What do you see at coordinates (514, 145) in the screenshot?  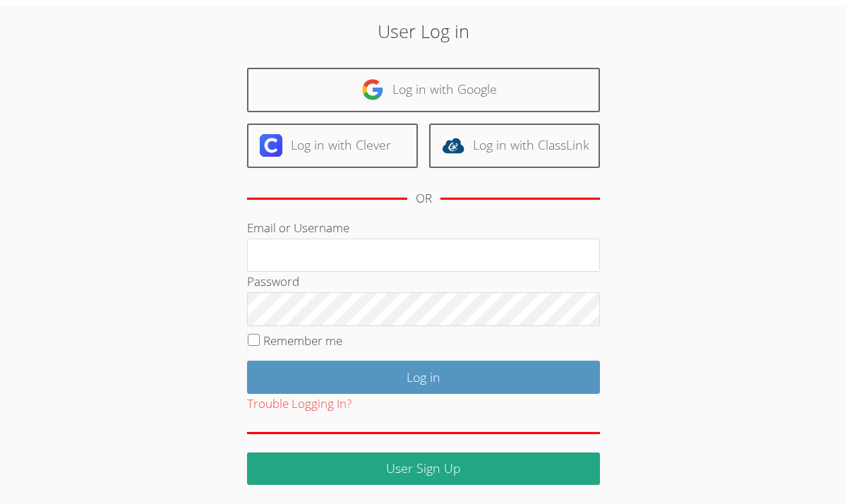 I see `a: Log in with ClassLink` at bounding box center [514, 145].